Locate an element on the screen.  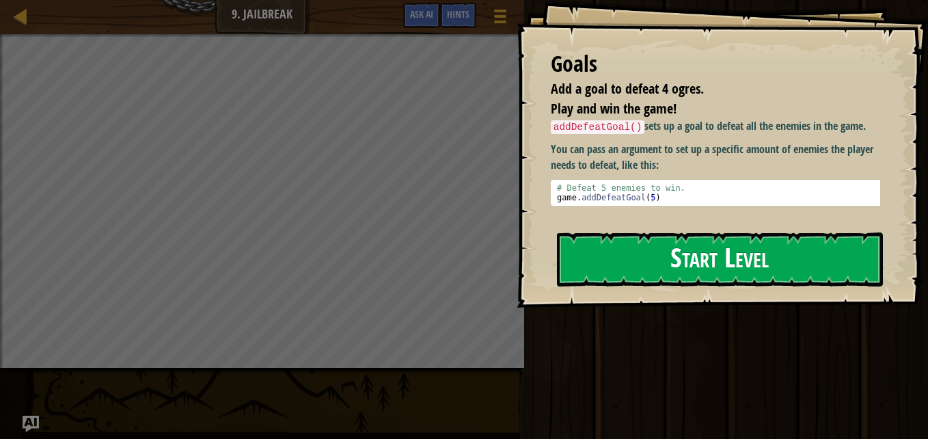
button: Start Level is located at coordinates (720, 259).